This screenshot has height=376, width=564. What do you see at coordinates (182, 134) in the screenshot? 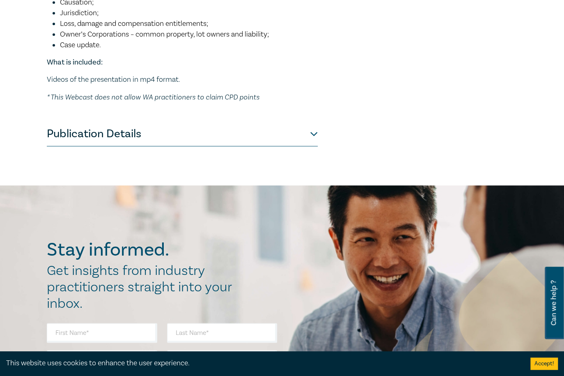
I see `button: Publication Details` at bounding box center [182, 134].